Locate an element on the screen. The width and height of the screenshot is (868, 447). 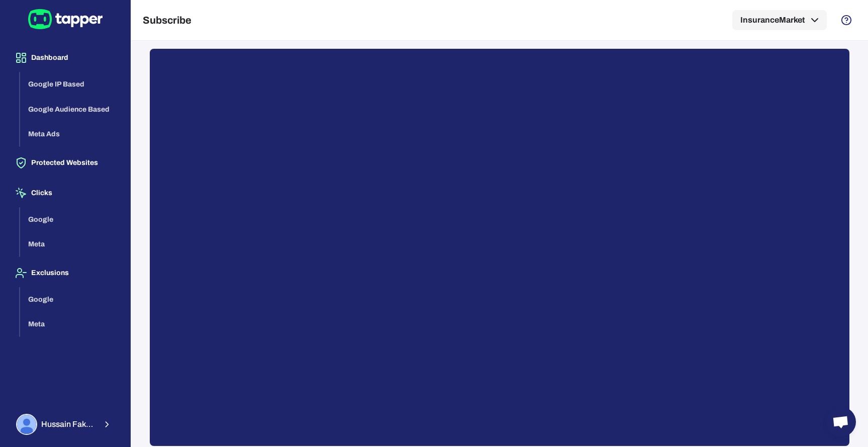
a: Google IP Based is located at coordinates (71, 83).